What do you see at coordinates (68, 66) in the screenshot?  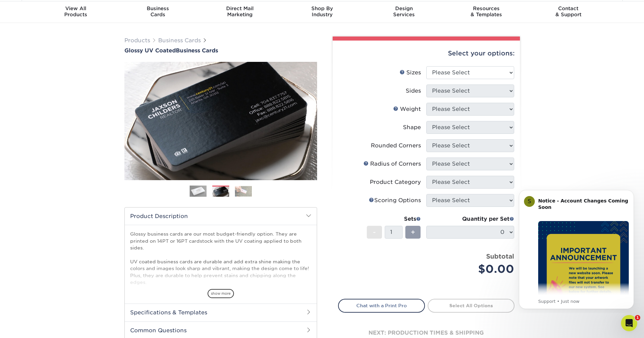 I see `div: message notification from Support, Just now. Notice - Account Changes Coming Soon ​ Past Order Fi...` at bounding box center [68, 66].